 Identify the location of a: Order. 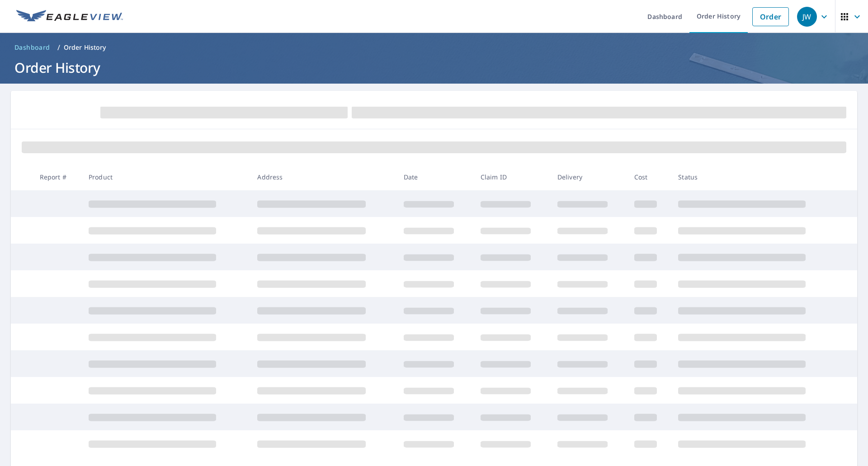
(770, 17).